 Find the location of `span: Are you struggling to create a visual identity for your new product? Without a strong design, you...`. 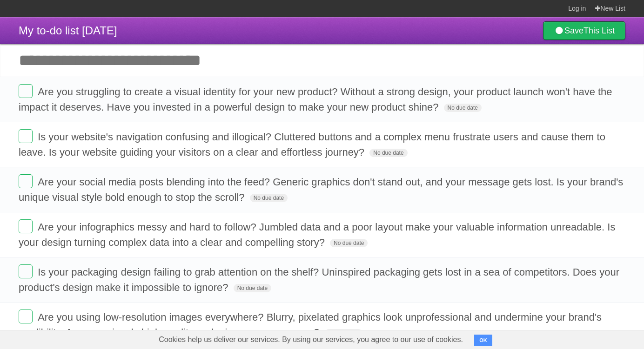

span: Are you struggling to create a visual identity for your new product? Without a strong design, you... is located at coordinates (315, 99).